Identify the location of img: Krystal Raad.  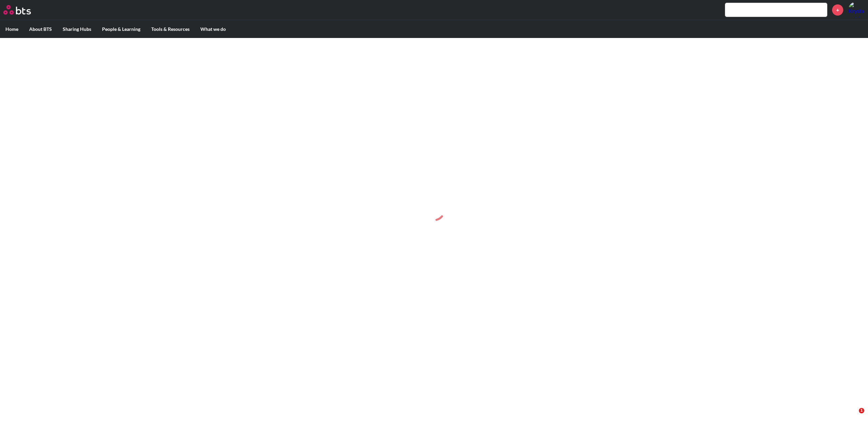
(857, 10).